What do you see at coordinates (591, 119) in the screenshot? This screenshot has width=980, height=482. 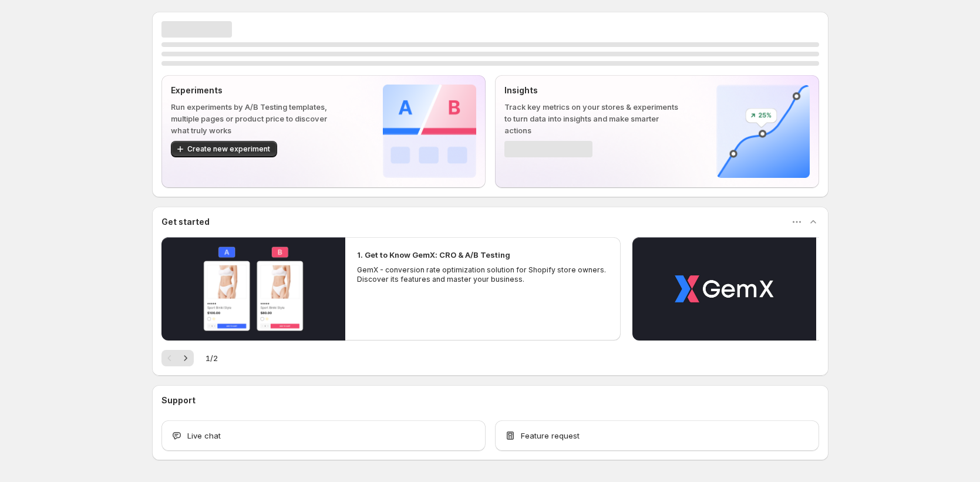 I see `p: Track key metrics on your stores & experiments to turn data into insights and make smarter actions` at bounding box center [591, 119].